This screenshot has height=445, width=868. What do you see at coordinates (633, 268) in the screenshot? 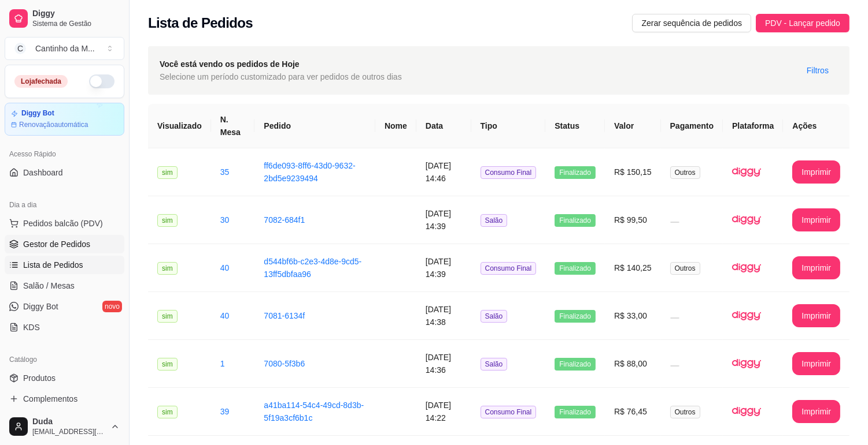
I see `td: R$ 140,25` at bounding box center [633, 268].